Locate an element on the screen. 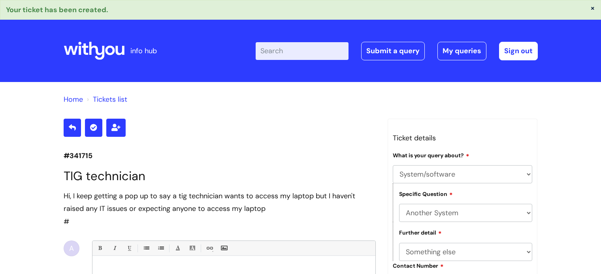 This screenshot has height=274, width=601. li: Tickets list is located at coordinates (106, 100).